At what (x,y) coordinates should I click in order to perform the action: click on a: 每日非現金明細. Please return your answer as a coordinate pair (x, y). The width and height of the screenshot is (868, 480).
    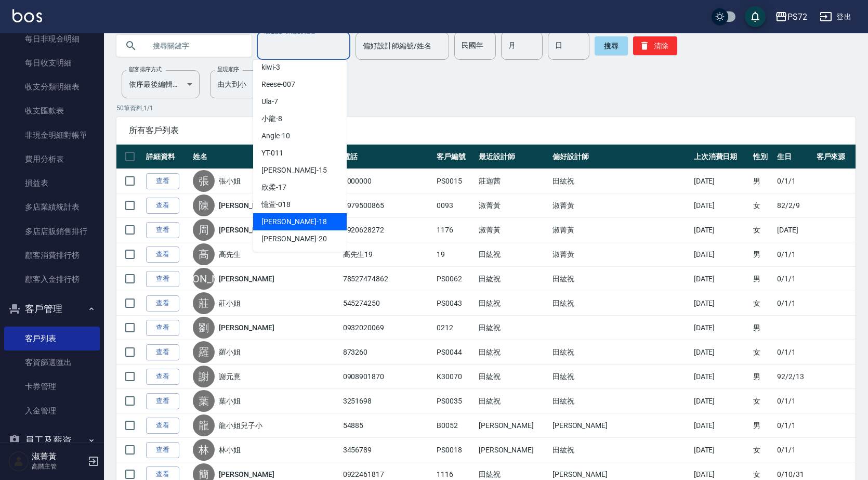
    Looking at the image, I should click on (52, 39).